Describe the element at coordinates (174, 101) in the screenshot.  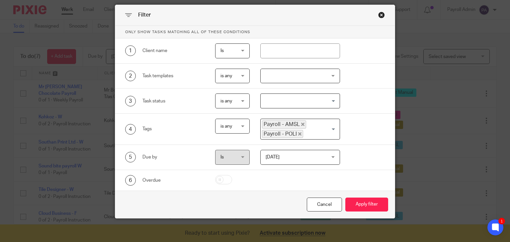
I see `div: Task status` at that location.